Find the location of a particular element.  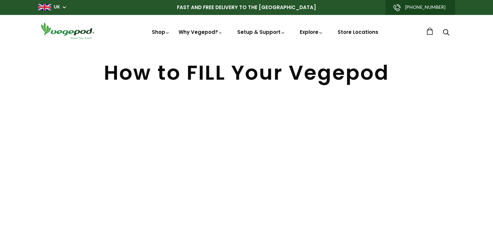

h1: How to FILL Your Vegepod is located at coordinates (246, 73).